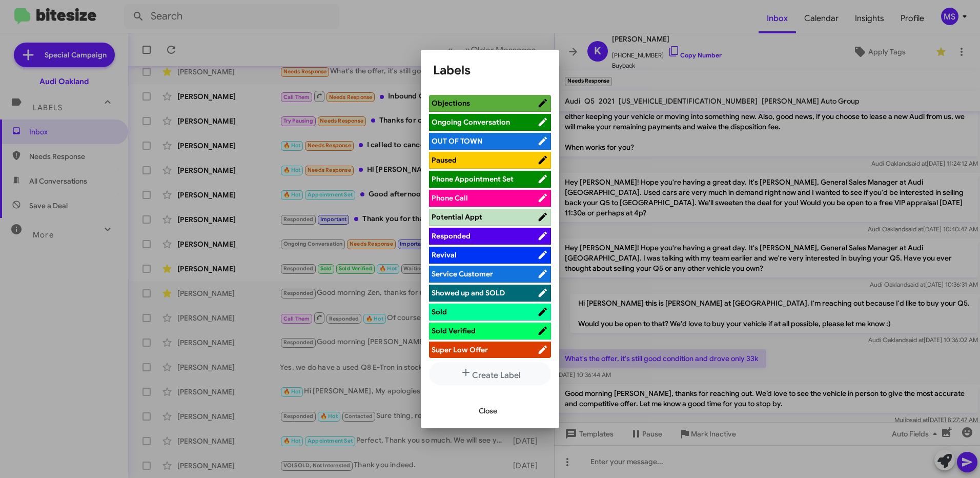 This screenshot has height=478, width=980. What do you see at coordinates (488, 411) in the screenshot?
I see `span: Close` at bounding box center [488, 411].